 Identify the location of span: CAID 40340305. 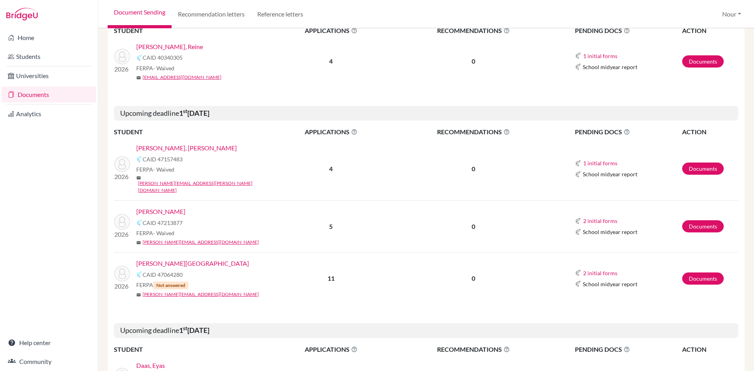
(163, 57).